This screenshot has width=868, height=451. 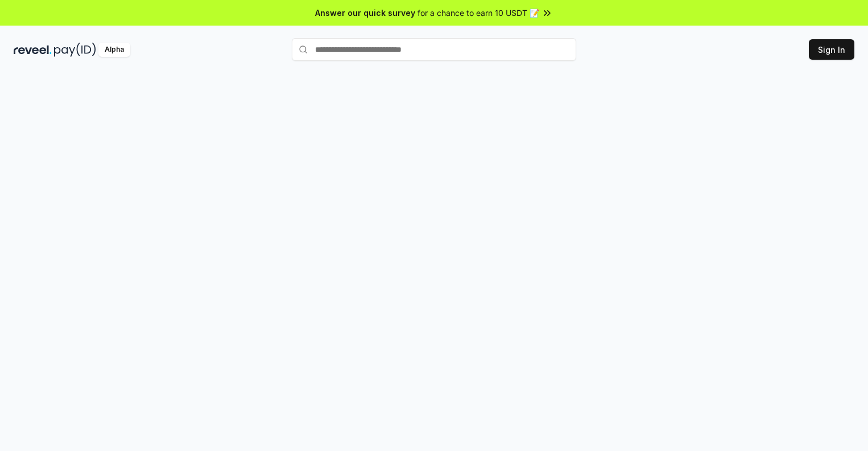 I want to click on img: reveel_dark, so click(x=32, y=50).